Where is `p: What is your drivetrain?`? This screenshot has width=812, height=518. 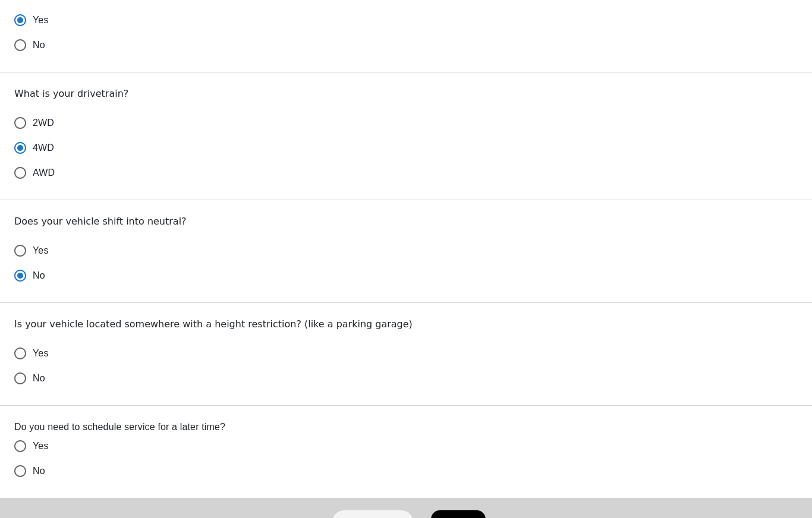
p: What is your drivetrain? is located at coordinates (406, 94).